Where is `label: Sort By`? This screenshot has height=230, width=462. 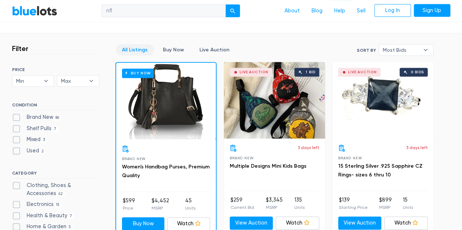
label: Sort By is located at coordinates (366, 50).